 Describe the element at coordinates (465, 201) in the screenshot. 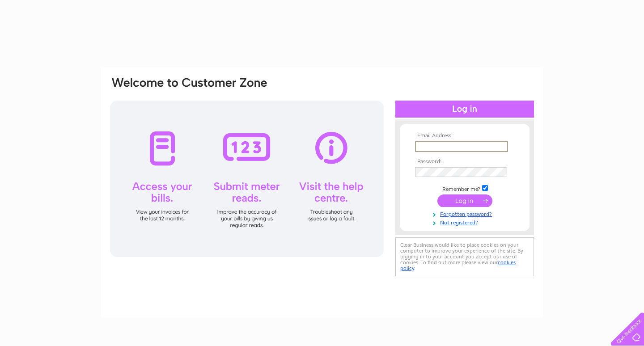

I see `input: Submit` at that location.